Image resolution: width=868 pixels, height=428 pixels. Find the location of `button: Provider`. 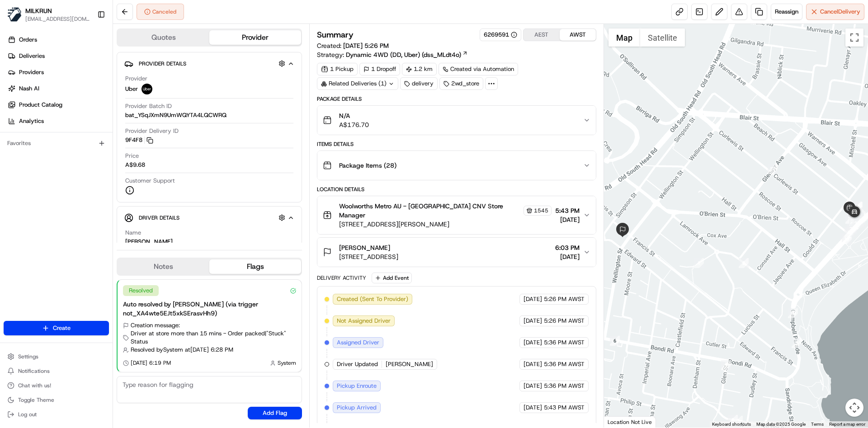

button: Provider is located at coordinates (255, 37).